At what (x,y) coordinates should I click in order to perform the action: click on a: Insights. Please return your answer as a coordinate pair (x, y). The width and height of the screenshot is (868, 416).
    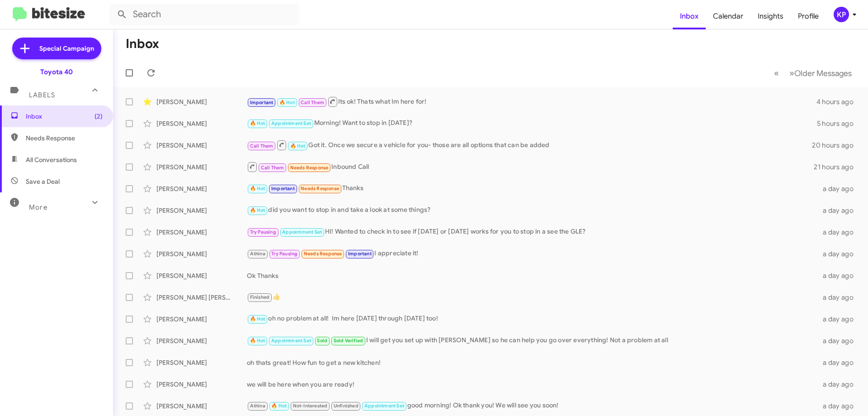
    Looking at the image, I should click on (770, 16).